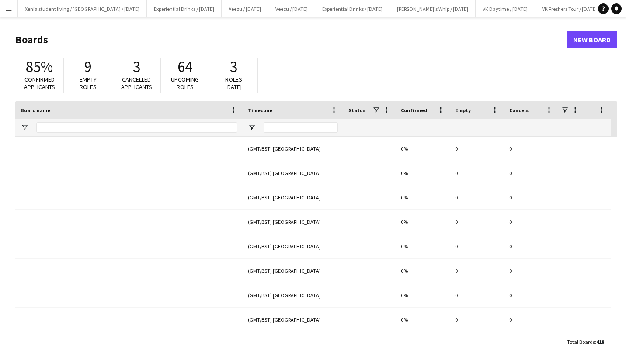 Image resolution: width=626 pixels, height=364 pixels. What do you see at coordinates (40, 83) in the screenshot?
I see `span: Confirmed applicants` at bounding box center [40, 83].